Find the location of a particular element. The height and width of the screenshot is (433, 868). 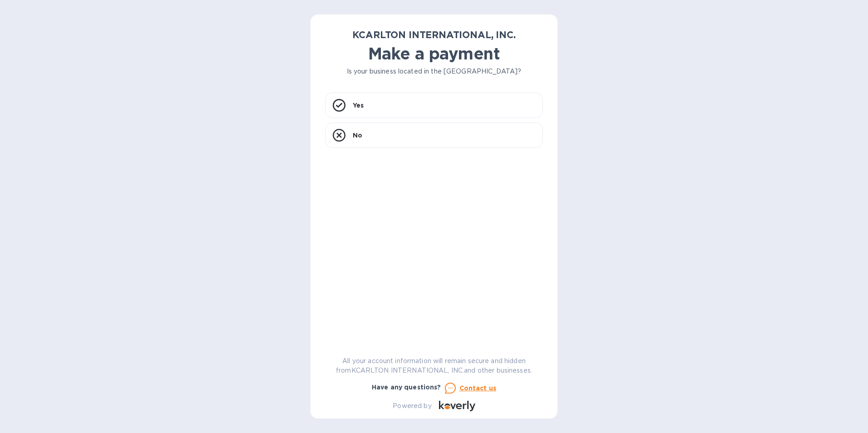

p: Yes is located at coordinates (358, 106).